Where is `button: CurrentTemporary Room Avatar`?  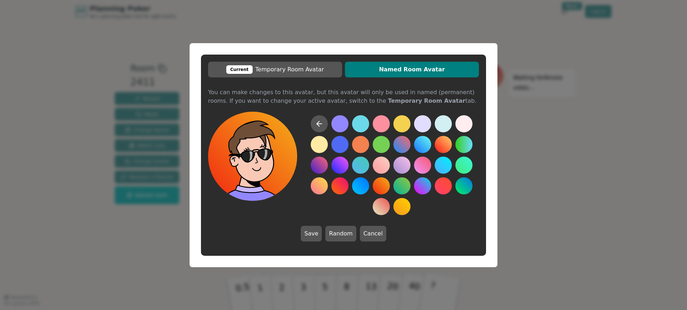 button: CurrentTemporary Room Avatar is located at coordinates (275, 69).